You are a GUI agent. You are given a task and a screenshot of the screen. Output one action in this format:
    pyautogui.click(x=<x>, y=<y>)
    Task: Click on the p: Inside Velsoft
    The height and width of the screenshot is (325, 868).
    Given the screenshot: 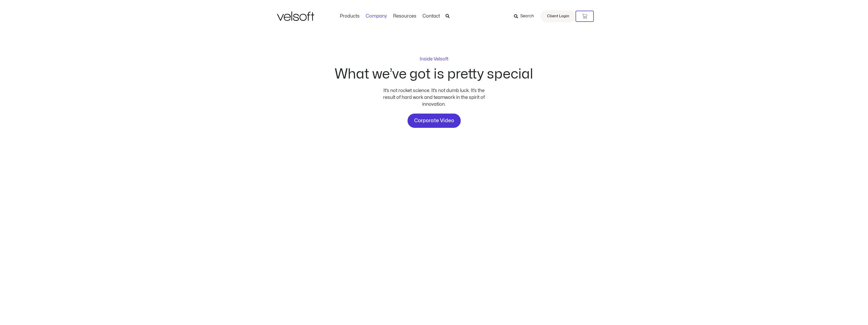 What is the action you would take?
    pyautogui.click(x=434, y=59)
    